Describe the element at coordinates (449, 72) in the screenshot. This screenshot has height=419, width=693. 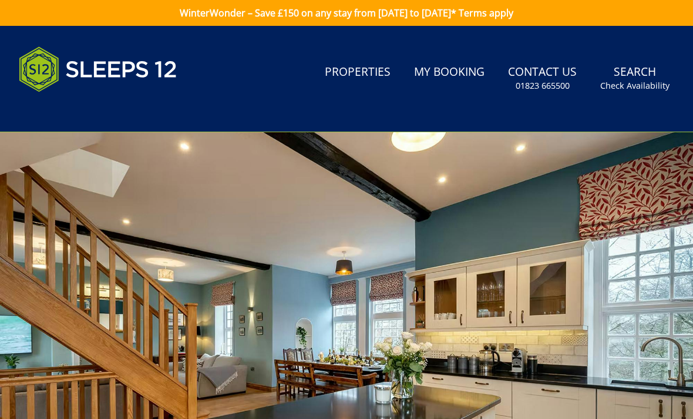
I see `a: My Booking` at that location.